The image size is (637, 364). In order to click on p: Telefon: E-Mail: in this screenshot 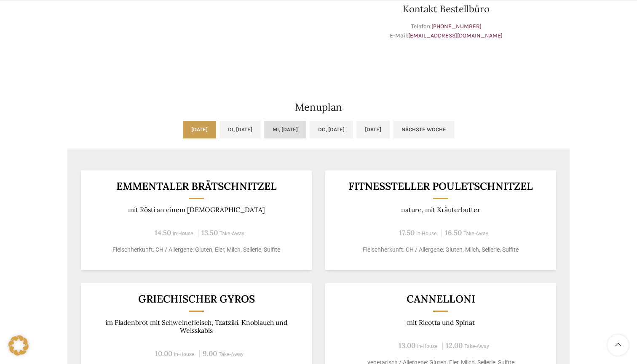, I will do `click(446, 31)`.